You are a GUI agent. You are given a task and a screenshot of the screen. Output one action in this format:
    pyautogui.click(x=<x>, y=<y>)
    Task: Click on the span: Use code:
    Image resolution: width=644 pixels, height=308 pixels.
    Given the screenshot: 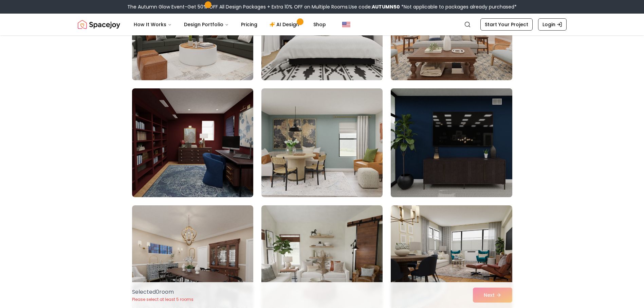 What is the action you would take?
    pyautogui.click(x=374, y=7)
    